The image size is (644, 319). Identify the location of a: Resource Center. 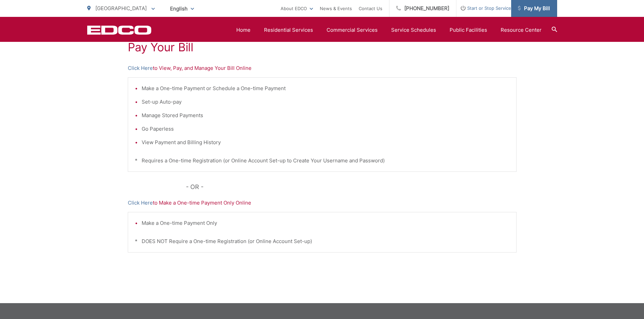
(521, 30).